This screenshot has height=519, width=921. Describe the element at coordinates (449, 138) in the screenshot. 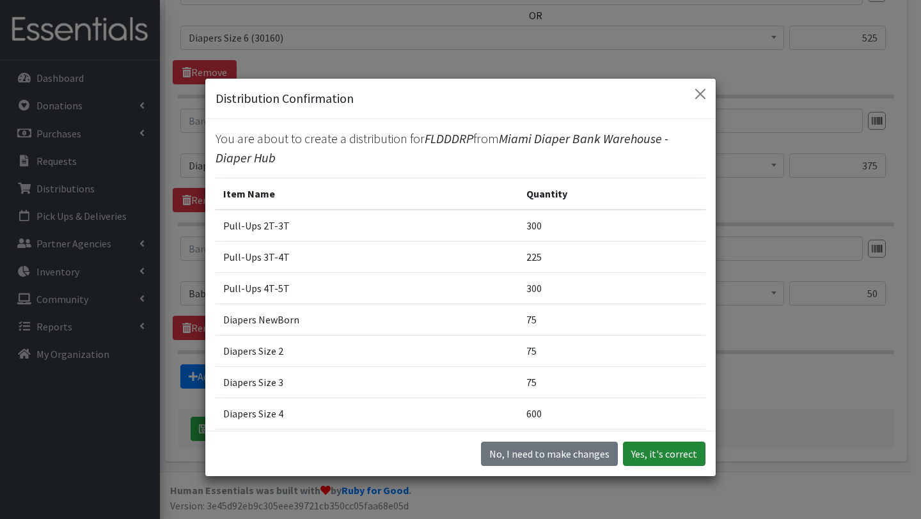

I see `span: FLDDDRP` at that location.